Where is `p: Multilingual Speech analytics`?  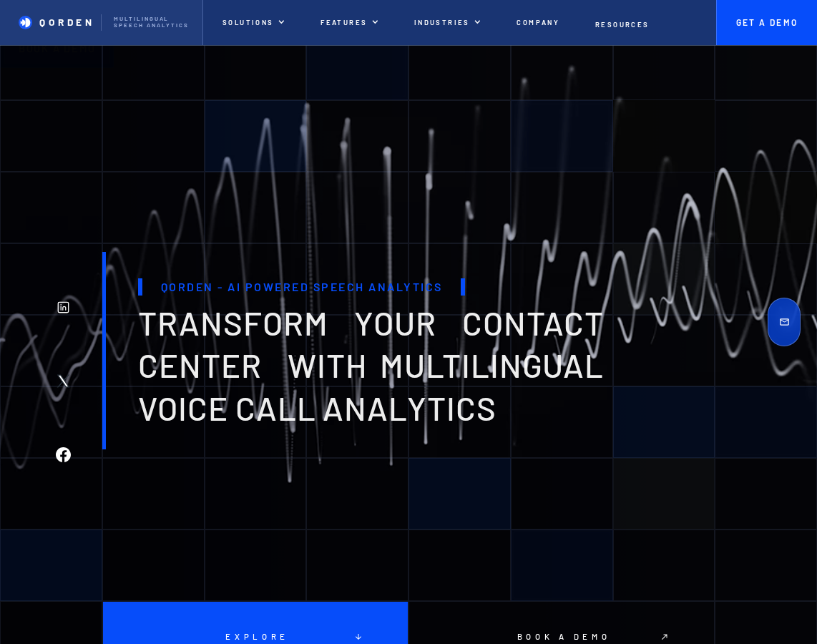
p: Multilingual Speech analytics is located at coordinates (152, 22).